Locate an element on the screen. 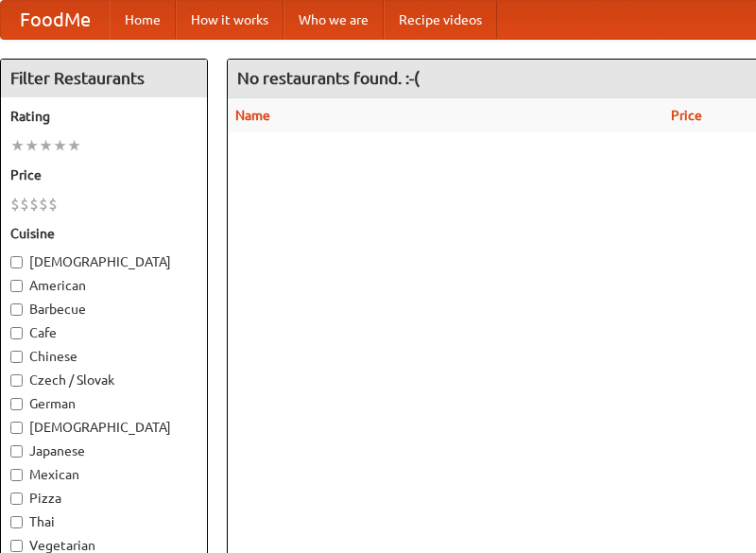 Image resolution: width=756 pixels, height=553 pixels. h5: Price is located at coordinates (104, 175).